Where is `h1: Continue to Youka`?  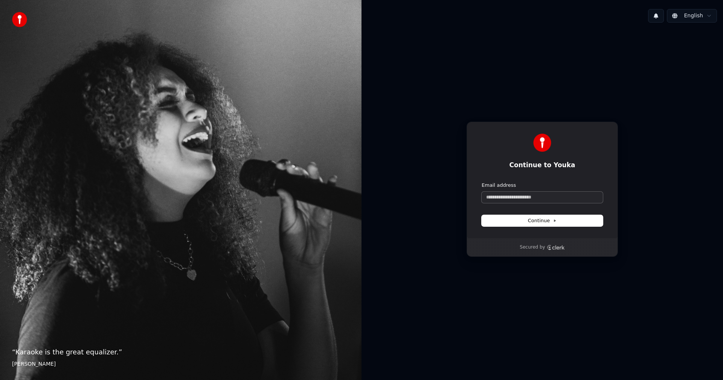
h1: Continue to Youka is located at coordinates (542, 165).